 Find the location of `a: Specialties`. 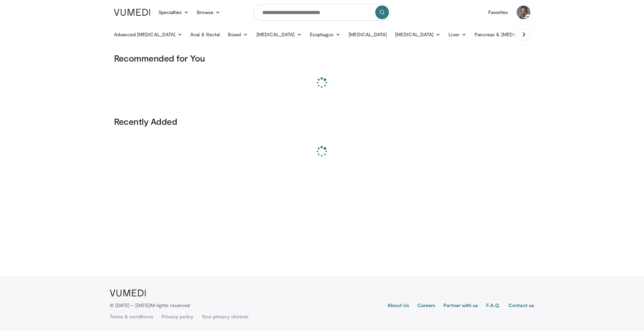

a: Specialties is located at coordinates (174, 12).